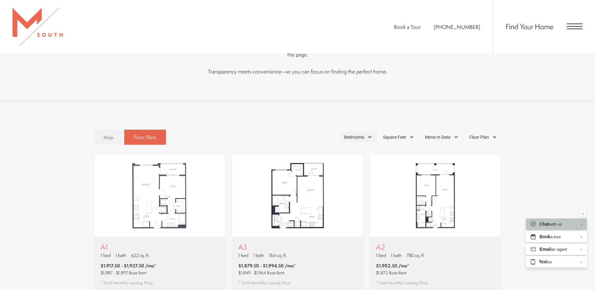  What do you see at coordinates (392, 265) in the screenshot?
I see `span: $1,902.50 /mo*` at bounding box center [392, 265].